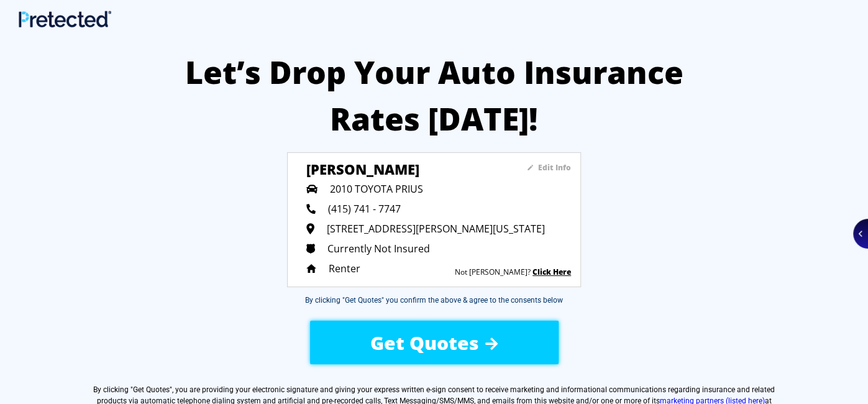 This screenshot has height=404, width=868. What do you see at coordinates (554, 167) in the screenshot?
I see `sapn: Edit Info` at bounding box center [554, 167].